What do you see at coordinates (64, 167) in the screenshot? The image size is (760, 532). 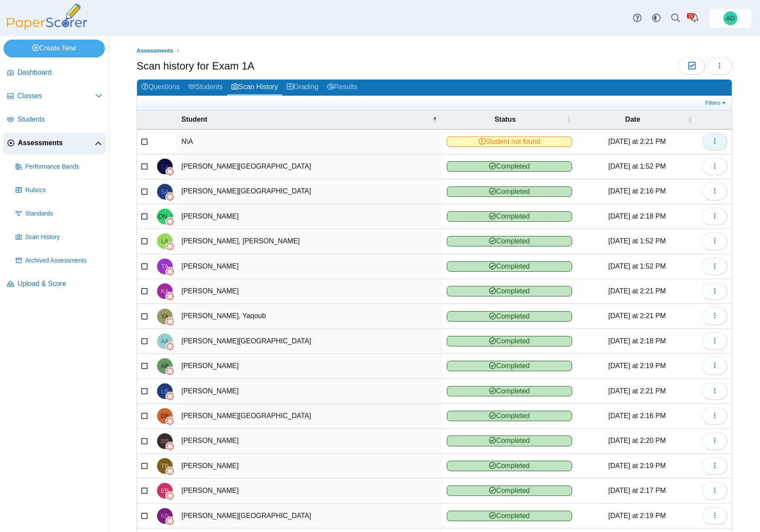 I see `span: Performance Bands` at bounding box center [64, 167].